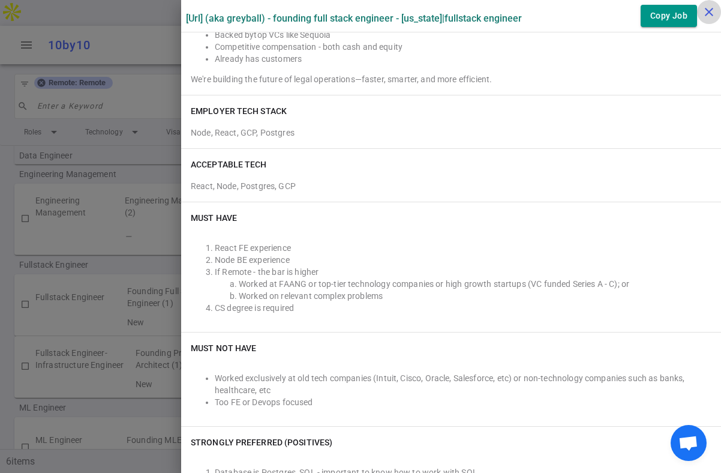  What do you see at coordinates (258, 59) in the screenshot?
I see `span: Already has customers` at bounding box center [258, 59].